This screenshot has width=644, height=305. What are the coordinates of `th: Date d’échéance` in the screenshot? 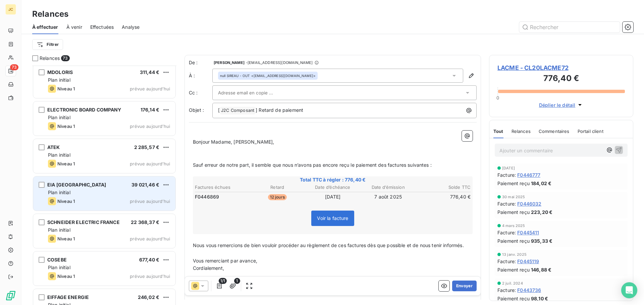 It's located at (332, 187).